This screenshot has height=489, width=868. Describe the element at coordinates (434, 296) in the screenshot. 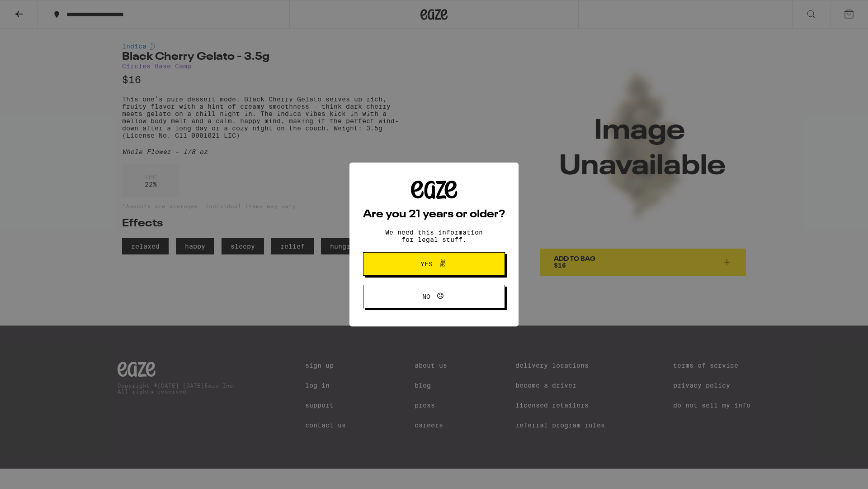

I see `button: No` at that location.